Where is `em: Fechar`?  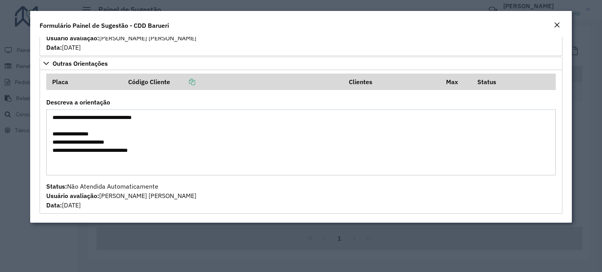
em: Fechar is located at coordinates (557, 25).